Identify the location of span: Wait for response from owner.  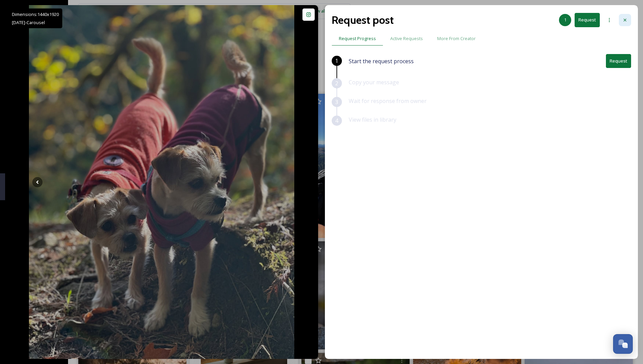
(387, 101).